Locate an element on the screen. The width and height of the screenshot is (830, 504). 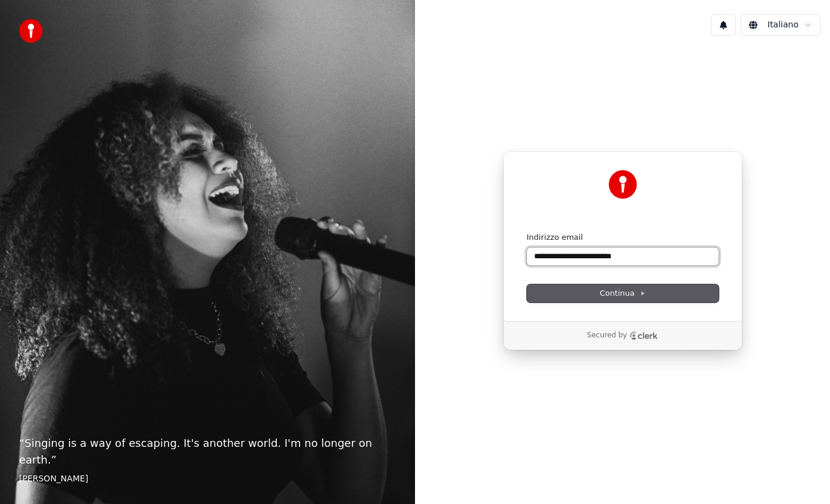
img: Youka is located at coordinates (623, 184).